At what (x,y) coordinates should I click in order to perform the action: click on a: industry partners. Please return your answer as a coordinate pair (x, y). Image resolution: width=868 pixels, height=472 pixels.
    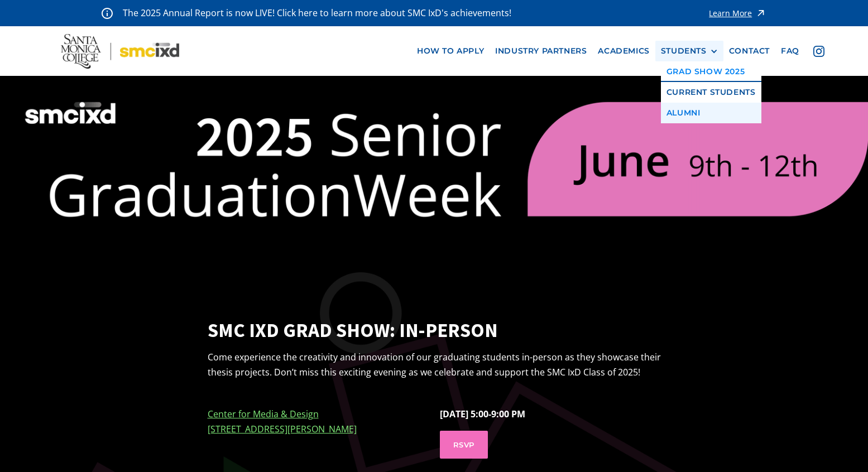
    Looking at the image, I should click on (541, 50).